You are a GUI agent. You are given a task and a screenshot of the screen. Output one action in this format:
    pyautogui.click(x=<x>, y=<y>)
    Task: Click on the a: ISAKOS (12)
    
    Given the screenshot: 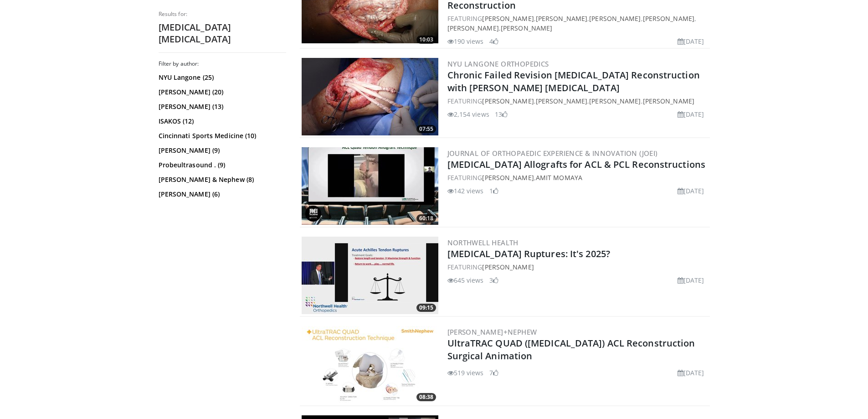 What is the action you would take?
    pyautogui.click(x=221, y=121)
    